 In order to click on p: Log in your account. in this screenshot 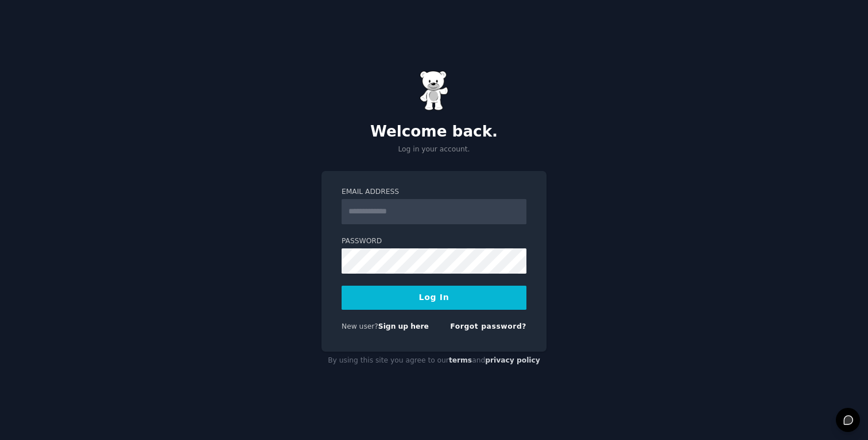, I will do `click(434, 150)`.